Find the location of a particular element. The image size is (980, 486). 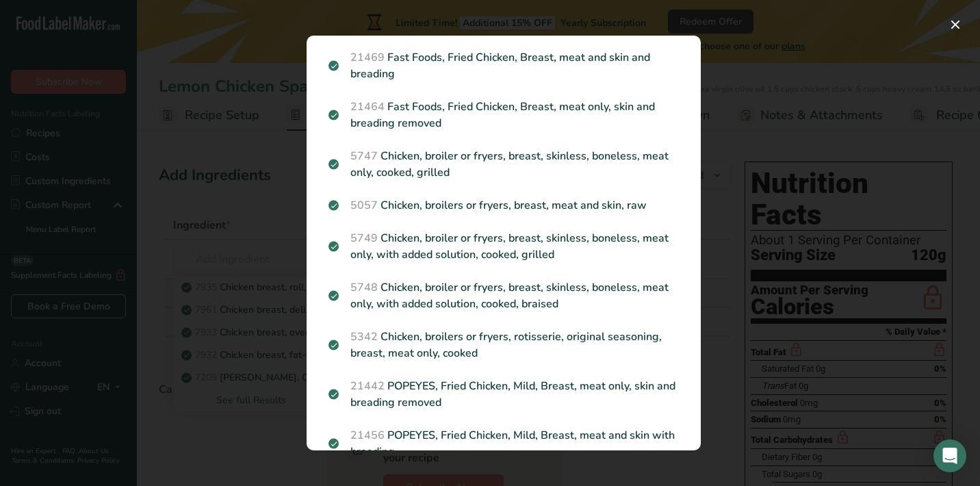

div: Open Intercom Messenger is located at coordinates (950, 456).